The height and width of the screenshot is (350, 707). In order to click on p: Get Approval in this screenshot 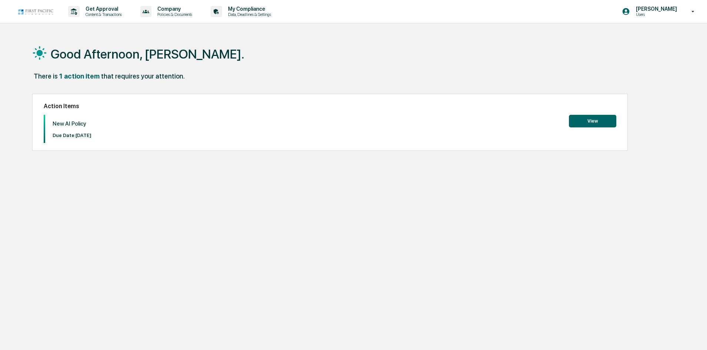, I will do `click(103, 9)`.